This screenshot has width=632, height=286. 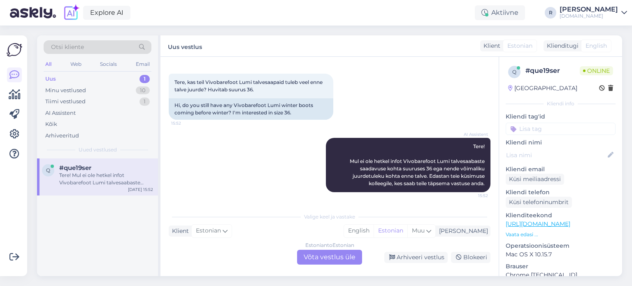 What do you see at coordinates (550, 13) in the screenshot?
I see `div: R` at bounding box center [550, 13].